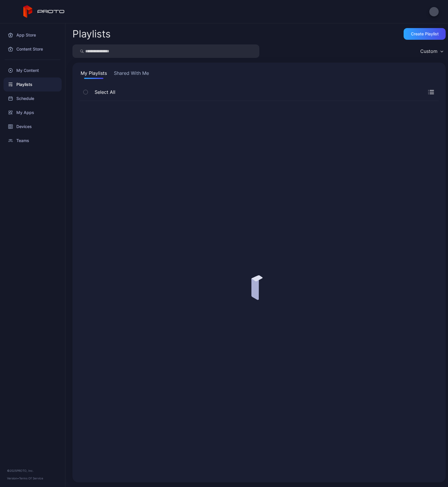 This screenshot has width=448, height=487. I want to click on div: Teams, so click(33, 140).